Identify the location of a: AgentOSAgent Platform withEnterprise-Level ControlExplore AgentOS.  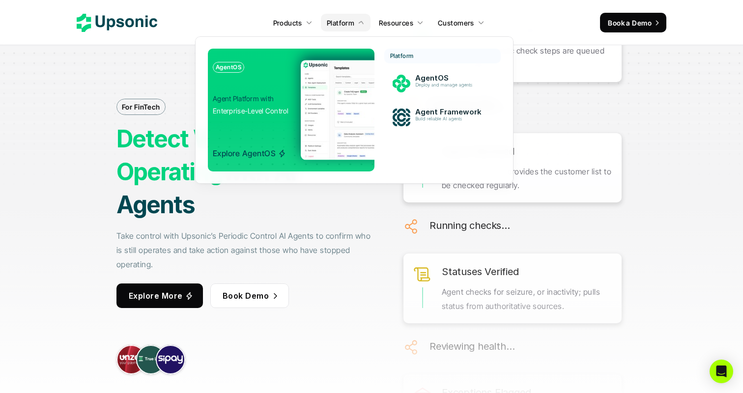
(291, 110).